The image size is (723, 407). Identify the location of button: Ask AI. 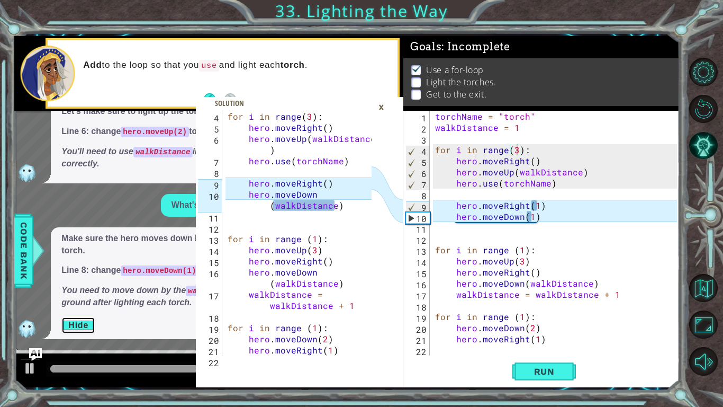
(35, 354).